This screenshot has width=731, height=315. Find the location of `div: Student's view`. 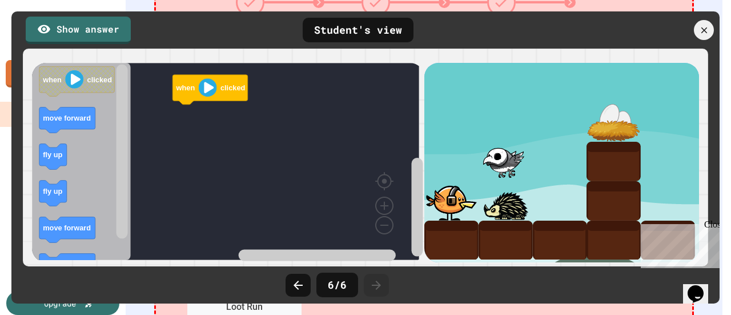

div: Student's view is located at coordinates (358, 30).